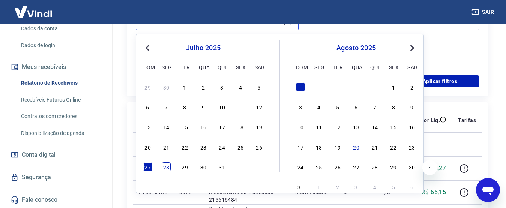  Describe the element at coordinates (356, 137) in the screenshot. I see `div: month 2025-08` at that location.